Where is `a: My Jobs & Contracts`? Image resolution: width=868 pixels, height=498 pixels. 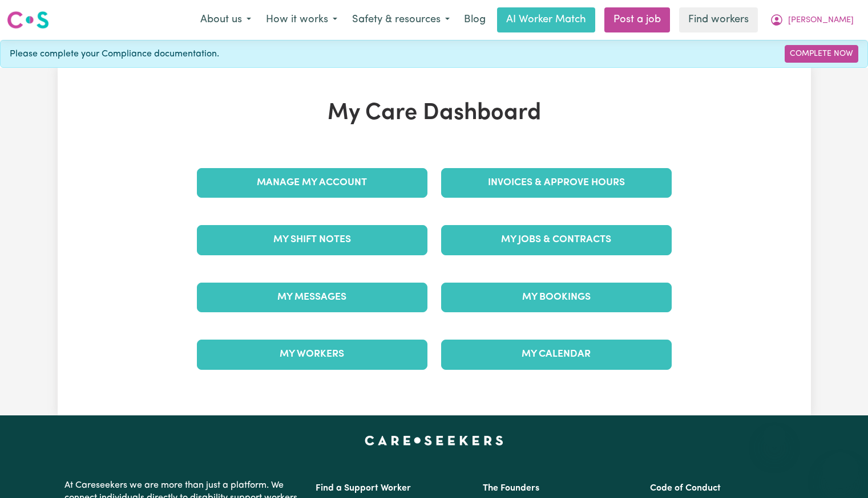 a: My Jobs & Contracts is located at coordinates (556, 240).